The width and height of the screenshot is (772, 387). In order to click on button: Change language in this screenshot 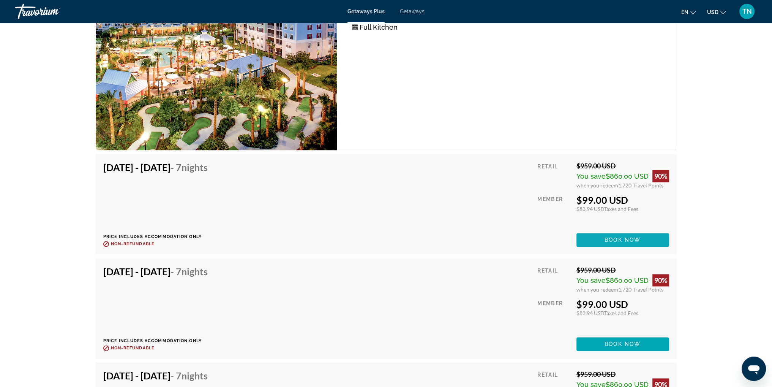, I will do `click(689, 12)`.